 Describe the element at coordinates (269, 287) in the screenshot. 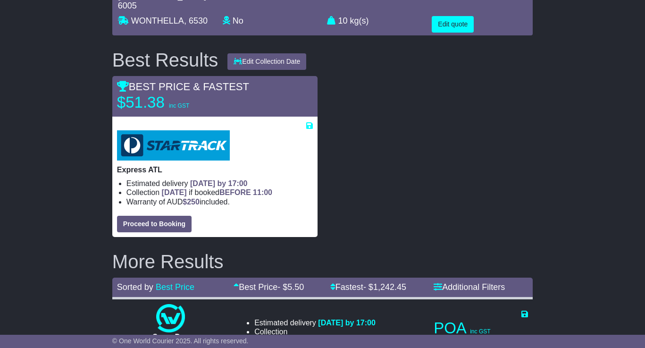

I see `a: Best Price- $5.50` at that location.